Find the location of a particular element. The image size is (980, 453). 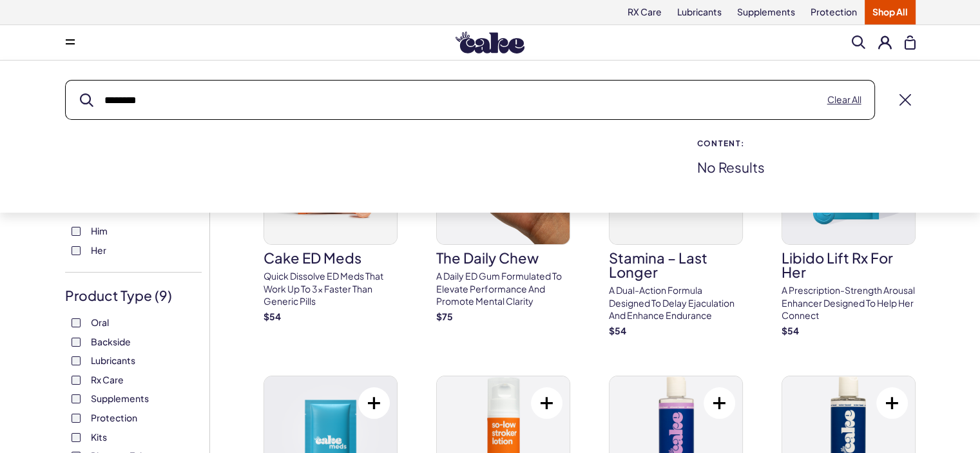

a: The Daily ChewThe Daily ChewA Daily ED Gum Formulated To Elevate Performance And Promote Mental C... is located at coordinates (504, 219).